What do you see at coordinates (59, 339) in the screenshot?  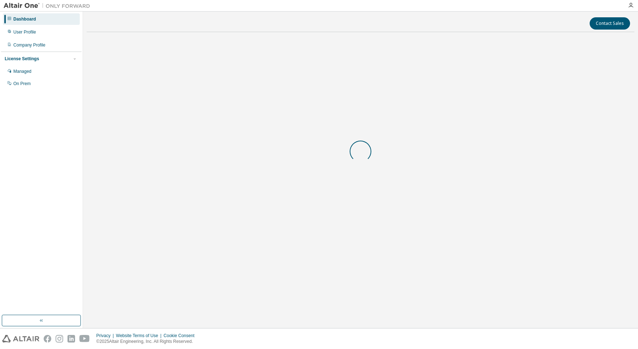 I see `img: instagram.svg` at bounding box center [59, 339].